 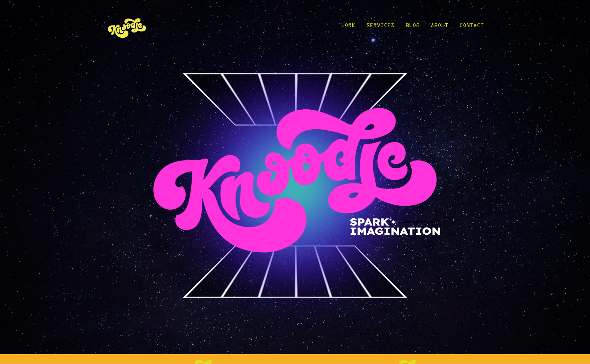 What do you see at coordinates (413, 27) in the screenshot?
I see `a: Blog` at bounding box center [413, 27].